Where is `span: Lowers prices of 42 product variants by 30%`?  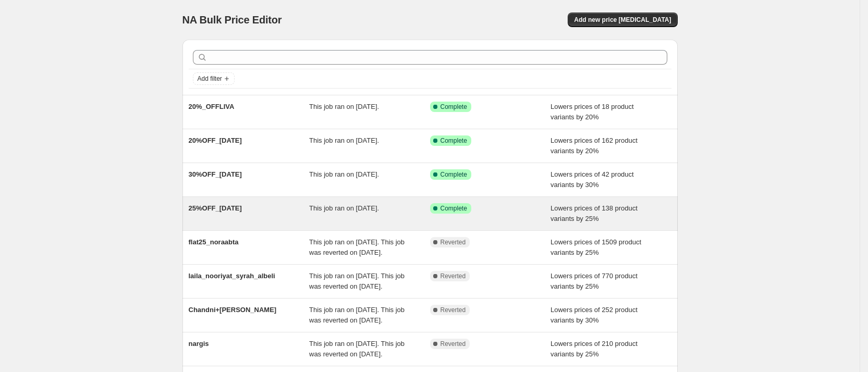
span: Lowers prices of 42 product variants by 30% is located at coordinates (592, 179).